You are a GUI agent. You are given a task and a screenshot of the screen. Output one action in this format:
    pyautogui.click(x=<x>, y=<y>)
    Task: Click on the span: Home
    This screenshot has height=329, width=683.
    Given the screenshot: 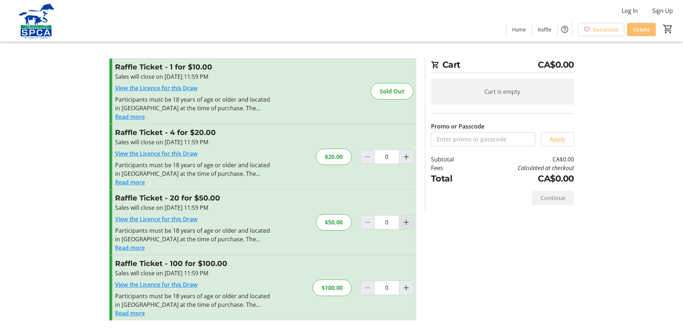 What is the action you would take?
    pyautogui.click(x=519, y=29)
    